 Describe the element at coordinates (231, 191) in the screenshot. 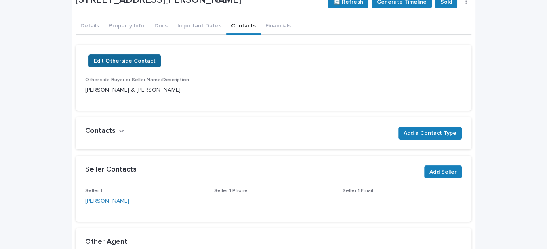

I see `span: Seller 1 Phone` at that location.